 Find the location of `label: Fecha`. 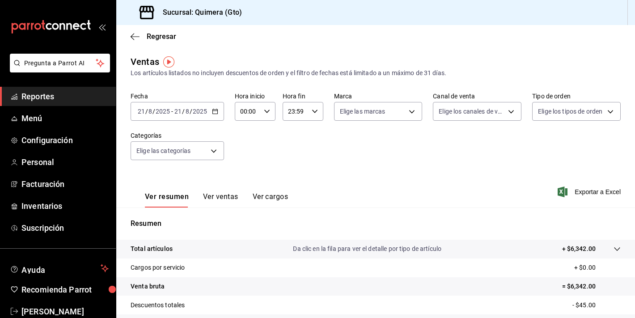

label: Fecha is located at coordinates (177, 96).